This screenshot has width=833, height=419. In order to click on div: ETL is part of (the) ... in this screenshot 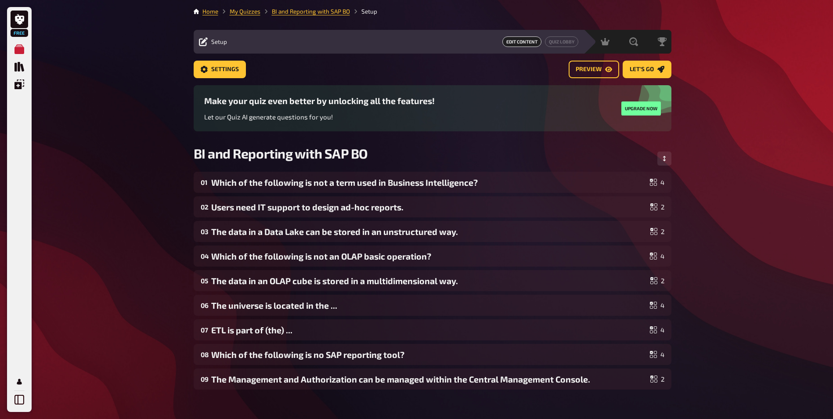, I will do `click(429, 330)`.